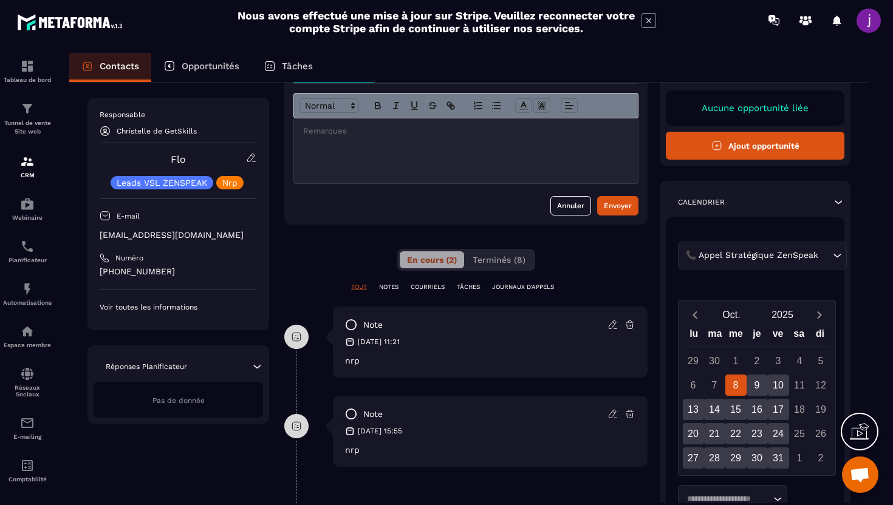 Image resolution: width=893 pixels, height=505 pixels. What do you see at coordinates (27, 437) in the screenshot?
I see `p: E-mailing` at bounding box center [27, 437].